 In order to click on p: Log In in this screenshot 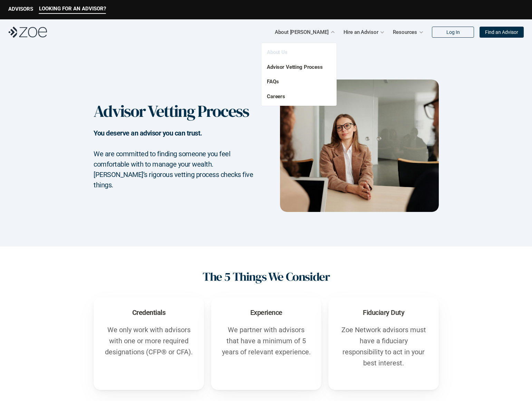, I will do `click(453, 32)`.